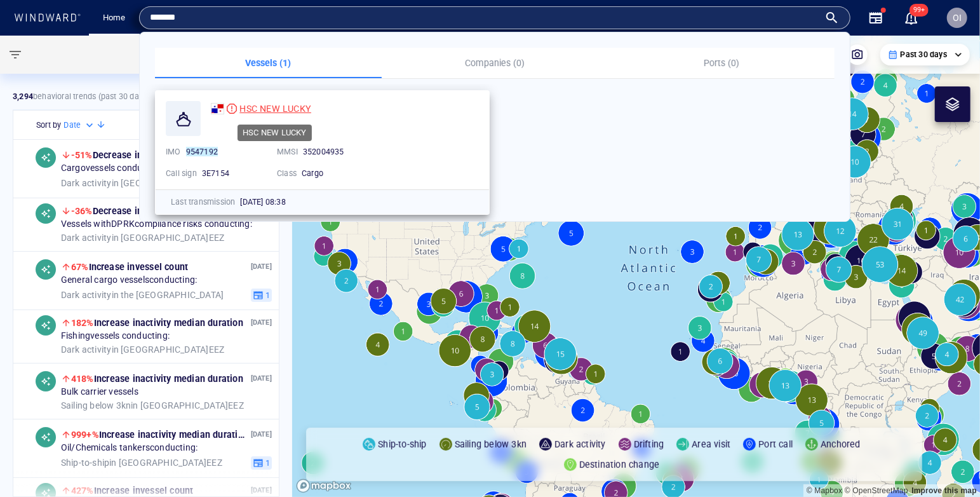 Image resolution: width=980 pixels, height=497 pixels. What do you see at coordinates (232, 108) in the screenshot?
I see `div: High risk` at bounding box center [232, 108].